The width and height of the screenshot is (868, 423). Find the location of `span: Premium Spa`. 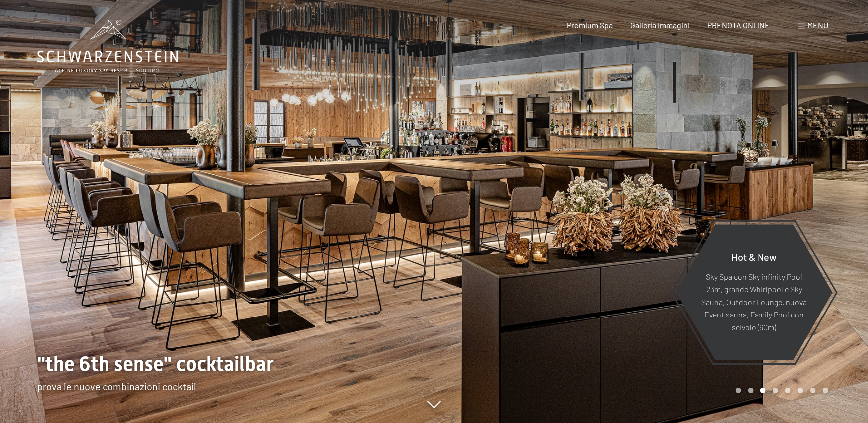

span: Premium Spa is located at coordinates (589, 25).